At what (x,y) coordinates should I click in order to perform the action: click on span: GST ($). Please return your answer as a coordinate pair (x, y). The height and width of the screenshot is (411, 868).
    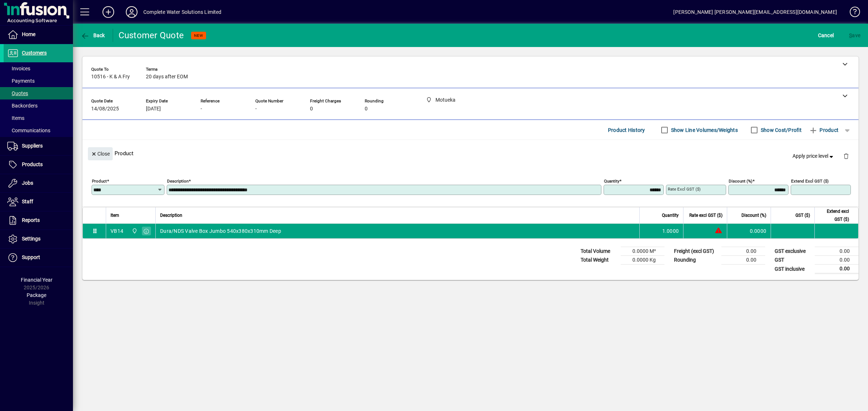
    Looking at the image, I should click on (802, 215).